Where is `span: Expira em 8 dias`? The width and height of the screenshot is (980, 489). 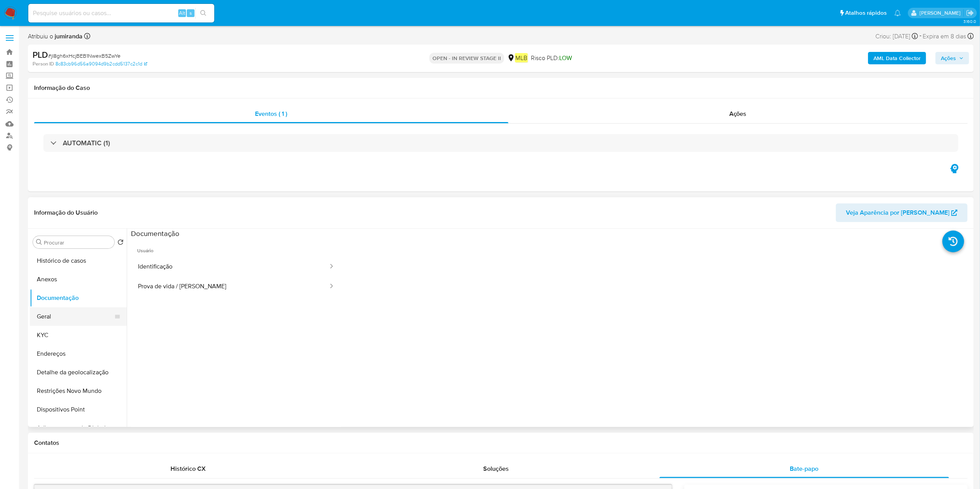
span: Expira em 8 dias is located at coordinates (945, 37).